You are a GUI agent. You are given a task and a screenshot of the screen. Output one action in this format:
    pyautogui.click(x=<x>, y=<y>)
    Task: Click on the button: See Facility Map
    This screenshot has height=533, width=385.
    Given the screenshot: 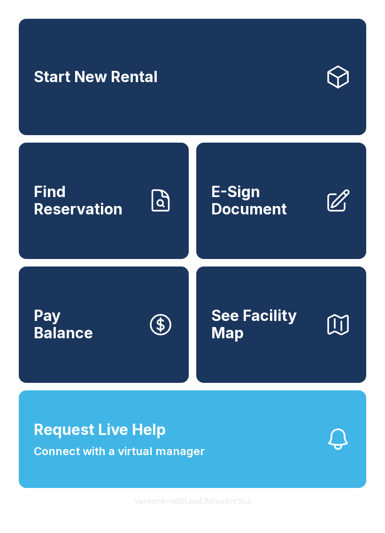 What is the action you would take?
    pyautogui.click(x=281, y=325)
    